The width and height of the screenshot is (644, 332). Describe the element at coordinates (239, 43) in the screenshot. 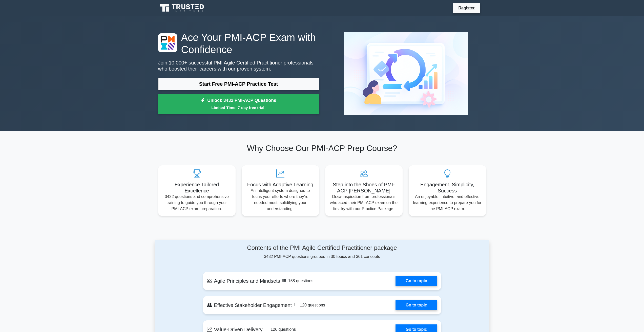

I see `h1: Ace Your PMI-ACP Exam with Confidence` at that location.